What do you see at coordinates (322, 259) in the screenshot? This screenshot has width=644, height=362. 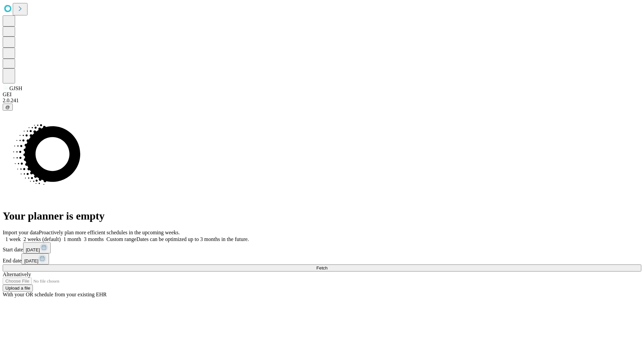 I see `div: End date` at bounding box center [322, 259].